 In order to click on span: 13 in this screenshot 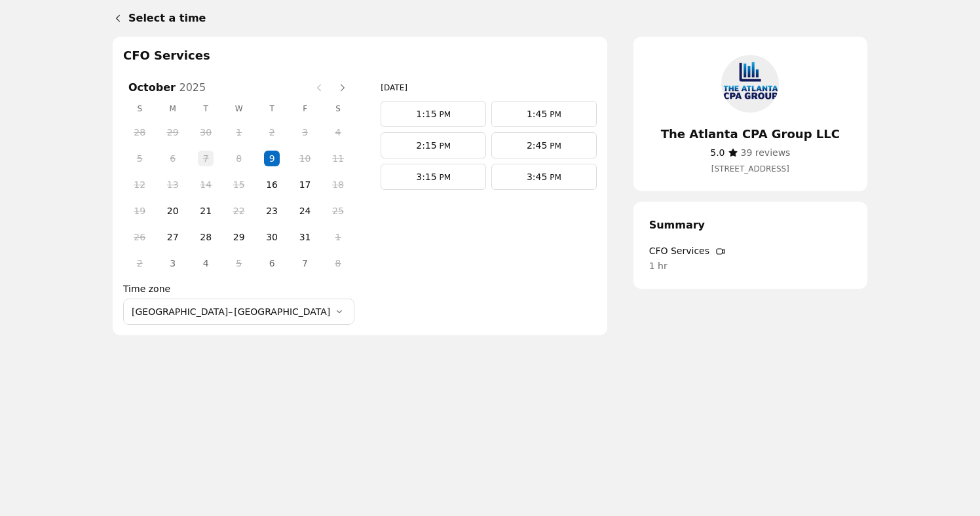, I will do `click(173, 185)`.